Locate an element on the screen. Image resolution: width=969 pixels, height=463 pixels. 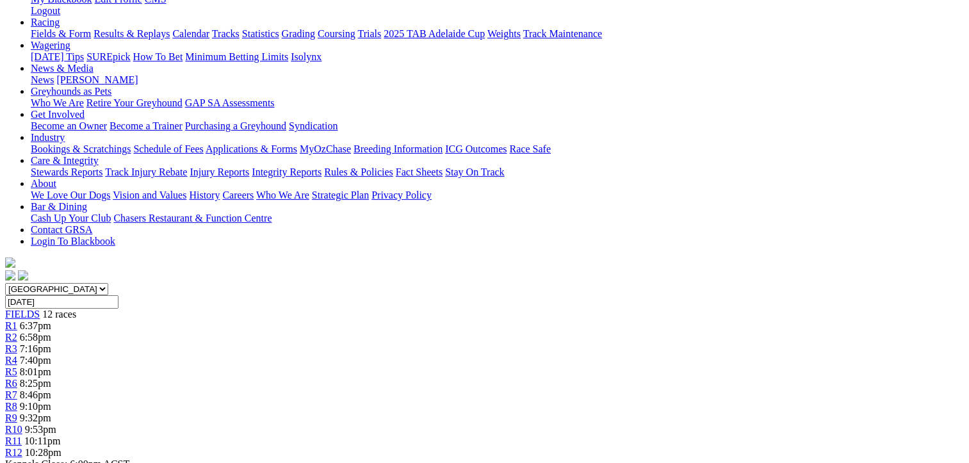
div: Racing is located at coordinates (497, 34).